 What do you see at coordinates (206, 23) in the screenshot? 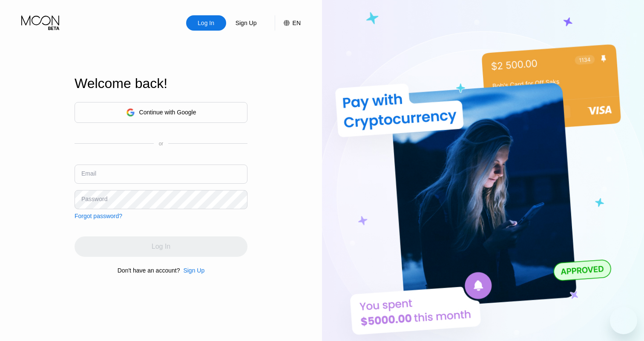
I see `div: Log In` at bounding box center [206, 23].